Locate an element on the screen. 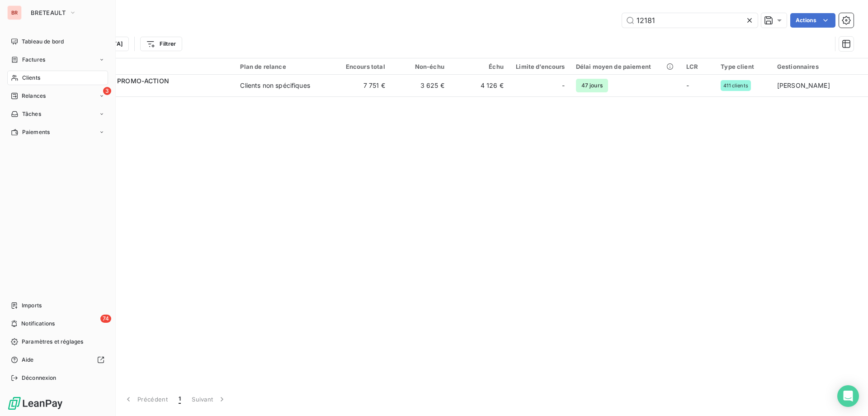 The width and height of the screenshot is (868, 416). span: Paramètres et réglages is located at coordinates (52, 341).